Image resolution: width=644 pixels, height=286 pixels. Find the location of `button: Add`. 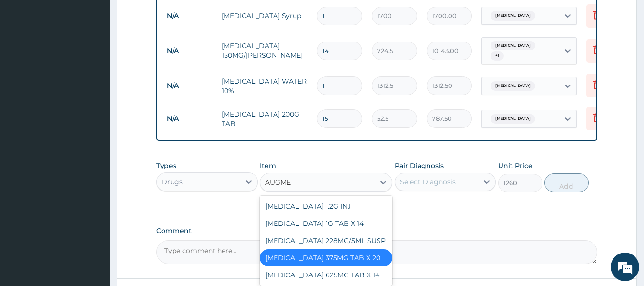

button: Add is located at coordinates (566, 183).